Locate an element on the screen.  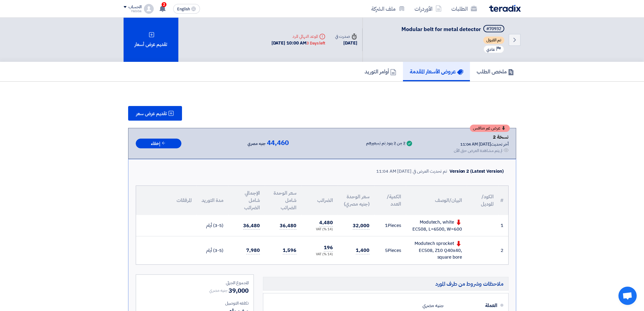
div: 3 Days left is located at coordinates (316, 43).